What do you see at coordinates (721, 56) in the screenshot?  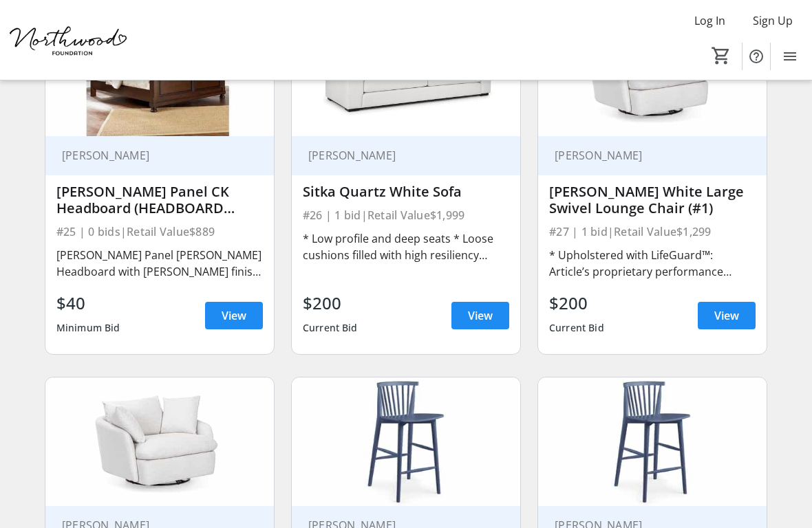 I see `button: Cart` at bounding box center [721, 56].